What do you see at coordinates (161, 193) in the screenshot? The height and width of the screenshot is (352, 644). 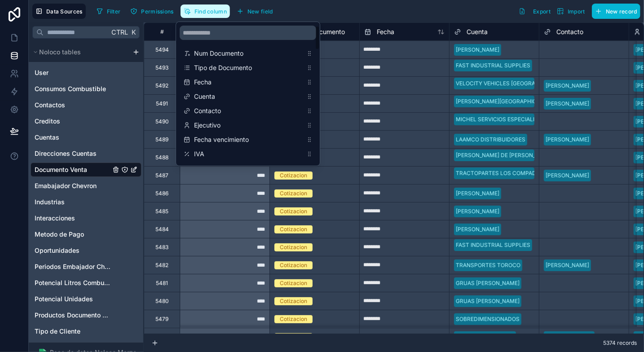 I see `div: 5486` at bounding box center [161, 193].